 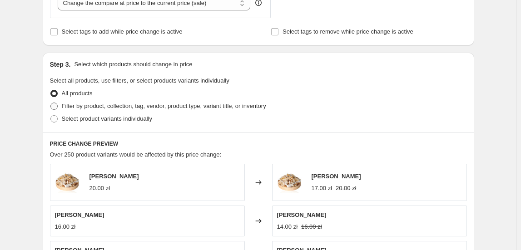 I want to click on span: Select tags to add while price change is active, so click(x=122, y=31).